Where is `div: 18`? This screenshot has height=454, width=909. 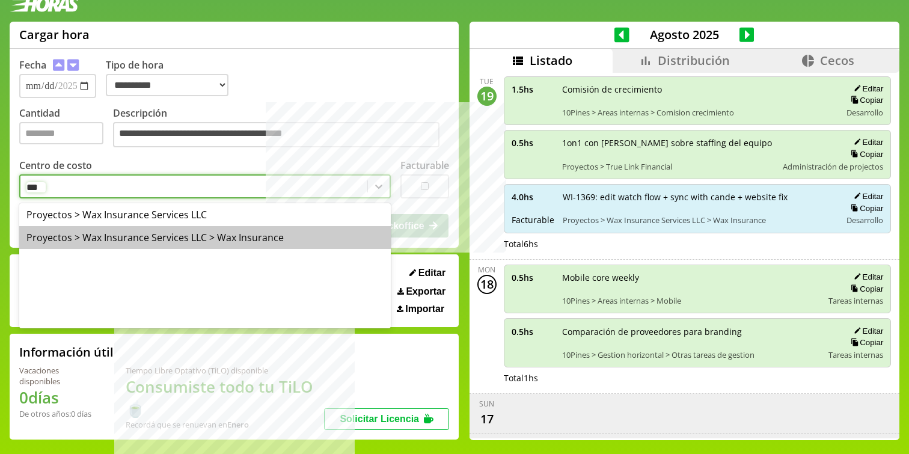
div: 18 is located at coordinates (487, 284).